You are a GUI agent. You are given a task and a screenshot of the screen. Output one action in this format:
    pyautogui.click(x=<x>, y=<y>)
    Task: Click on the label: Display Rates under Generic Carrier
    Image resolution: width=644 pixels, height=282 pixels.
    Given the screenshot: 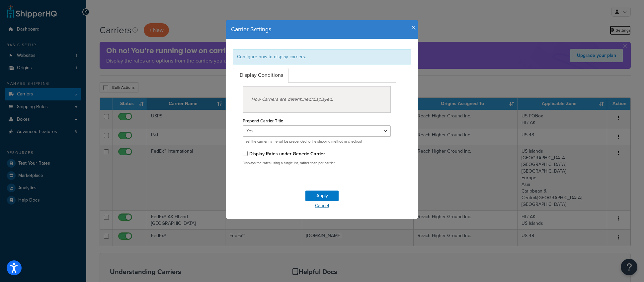 What is the action you would take?
    pyautogui.click(x=287, y=154)
    